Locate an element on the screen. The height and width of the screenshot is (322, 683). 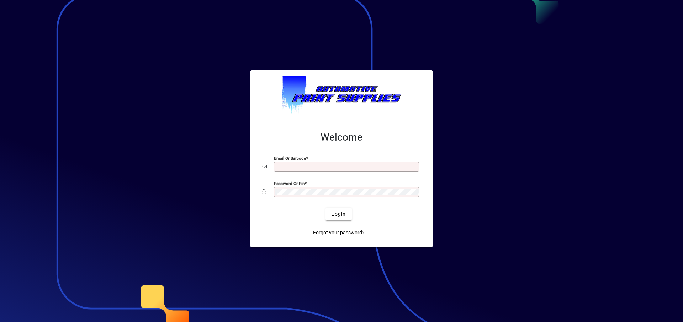
span: Login is located at coordinates (338, 214).